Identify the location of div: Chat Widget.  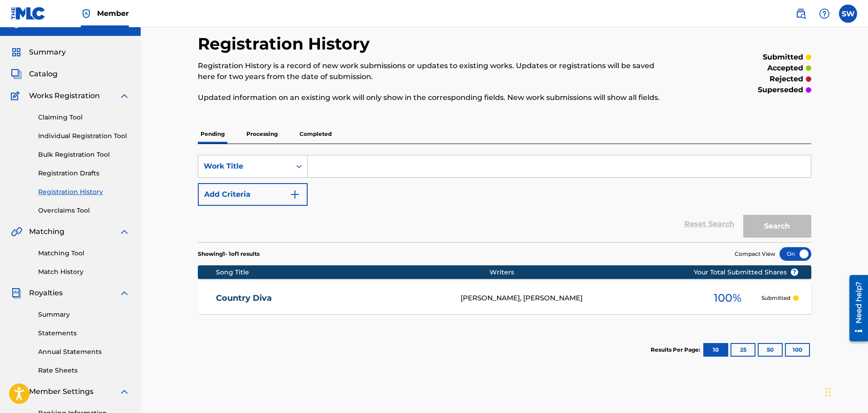
(845, 391).